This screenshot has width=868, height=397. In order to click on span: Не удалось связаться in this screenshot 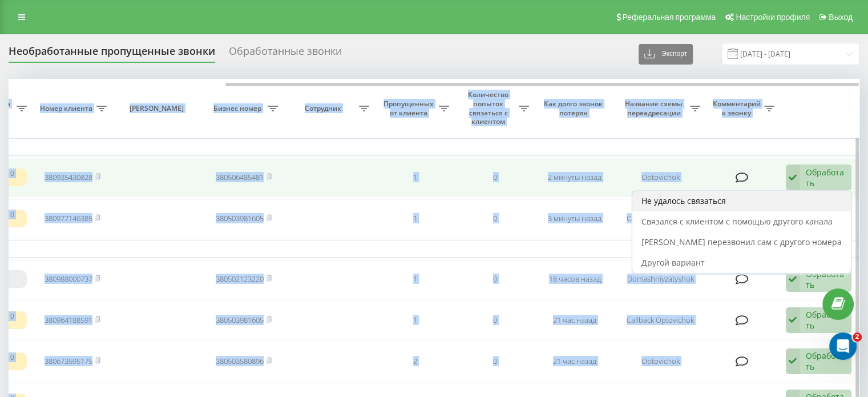, I will do `click(683, 200)`.